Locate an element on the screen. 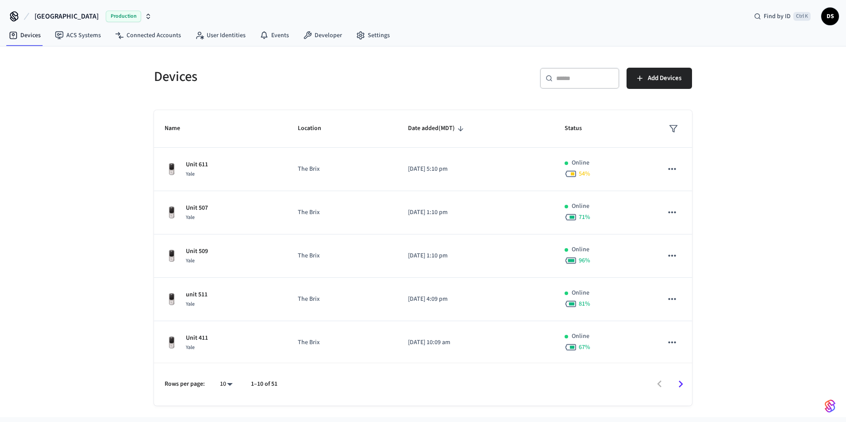  a: ACS Systems is located at coordinates (78, 35).